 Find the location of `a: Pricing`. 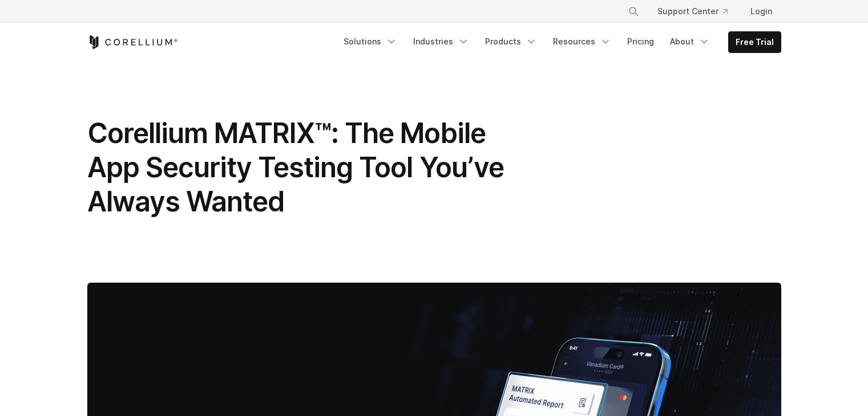

a: Pricing is located at coordinates (640, 42).